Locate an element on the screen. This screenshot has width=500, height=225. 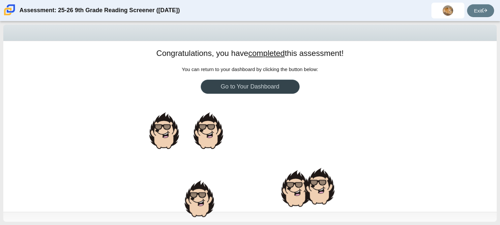
img: Carmen School of Science & Technology is located at coordinates (10, 10).